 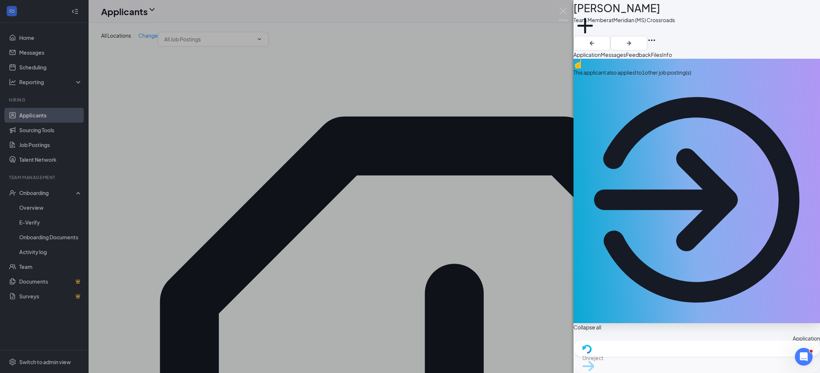 What do you see at coordinates (697, 72) in the screenshot?
I see `div: This applicant also applied to 1 other job posting(s)` at bounding box center [697, 72].